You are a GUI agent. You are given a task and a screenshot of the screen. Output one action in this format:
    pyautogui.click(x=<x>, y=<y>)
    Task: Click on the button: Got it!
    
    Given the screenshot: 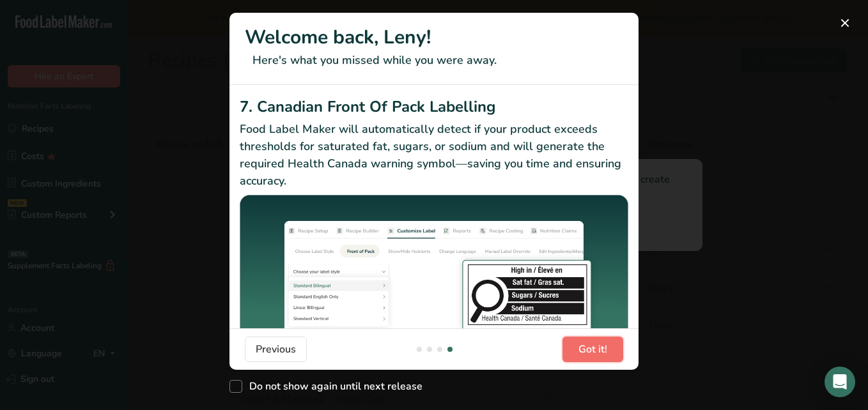 What is the action you would take?
    pyautogui.click(x=593, y=350)
    